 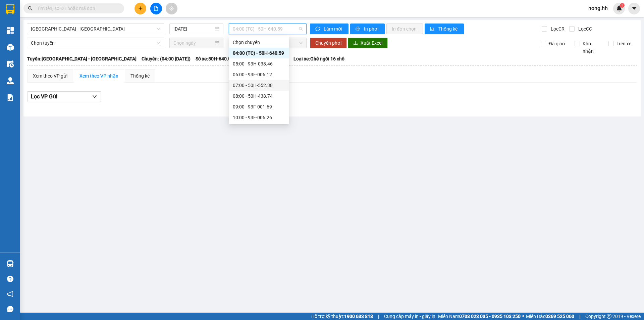 I want to click on img: icon-new-feature, so click(x=619, y=8).